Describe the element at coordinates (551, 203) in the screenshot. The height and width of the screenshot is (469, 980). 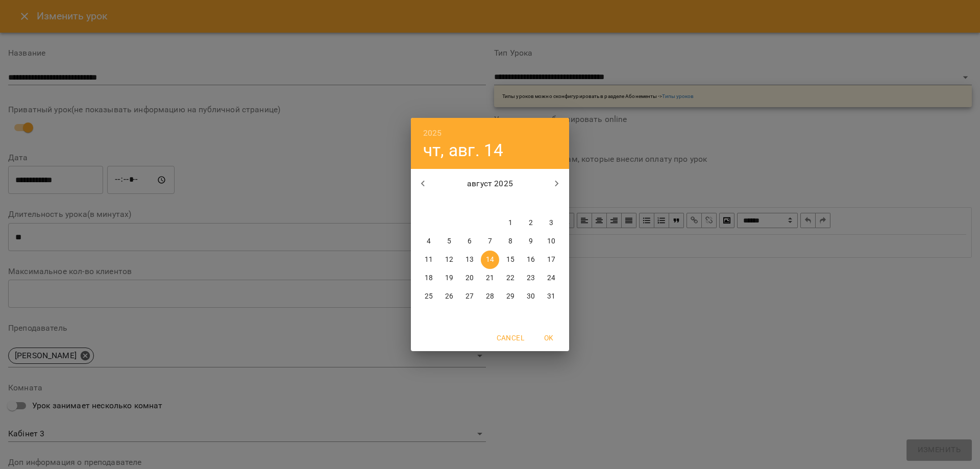
I see `span: вс` at that location.